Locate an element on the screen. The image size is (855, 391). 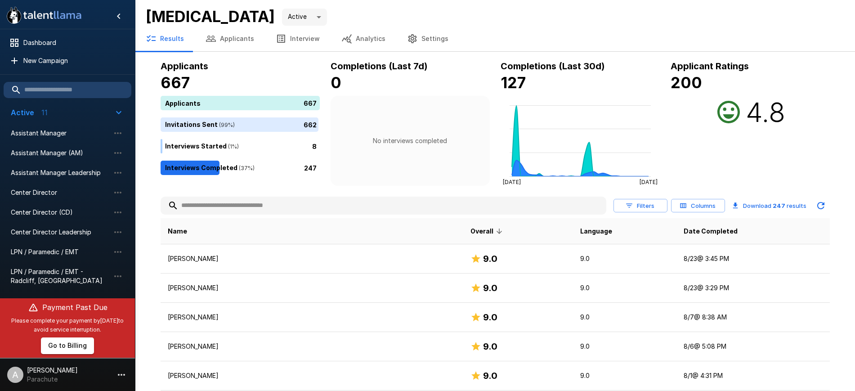
span: Name is located at coordinates (177, 231).